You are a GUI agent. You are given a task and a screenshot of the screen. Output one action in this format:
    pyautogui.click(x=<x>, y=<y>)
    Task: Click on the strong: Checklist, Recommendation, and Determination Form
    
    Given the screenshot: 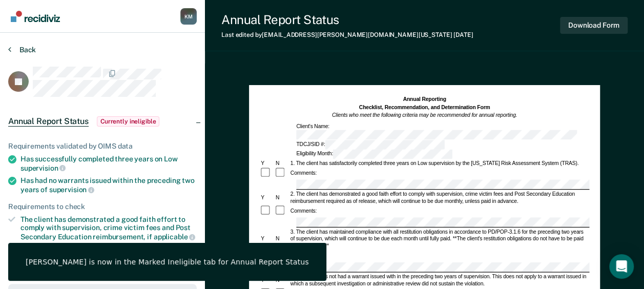 What is the action you would take?
    pyautogui.click(x=424, y=108)
    